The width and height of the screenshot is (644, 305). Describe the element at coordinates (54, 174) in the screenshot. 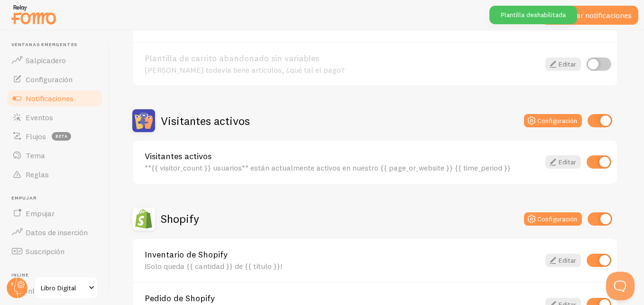

I see `a: Reglas` at that location.